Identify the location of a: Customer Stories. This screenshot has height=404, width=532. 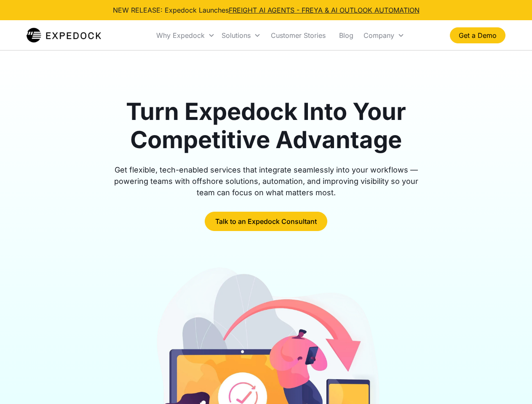
(298, 36).